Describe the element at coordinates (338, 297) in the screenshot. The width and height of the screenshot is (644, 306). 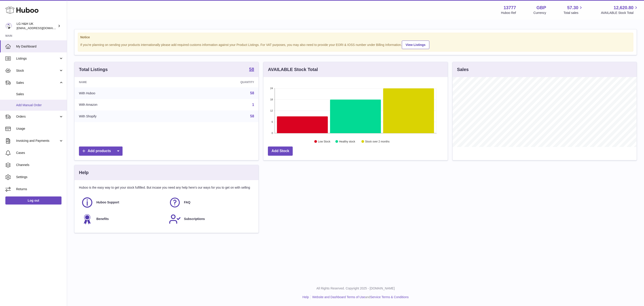
I see `a: Website and Dashboard Terms of Use` at that location.